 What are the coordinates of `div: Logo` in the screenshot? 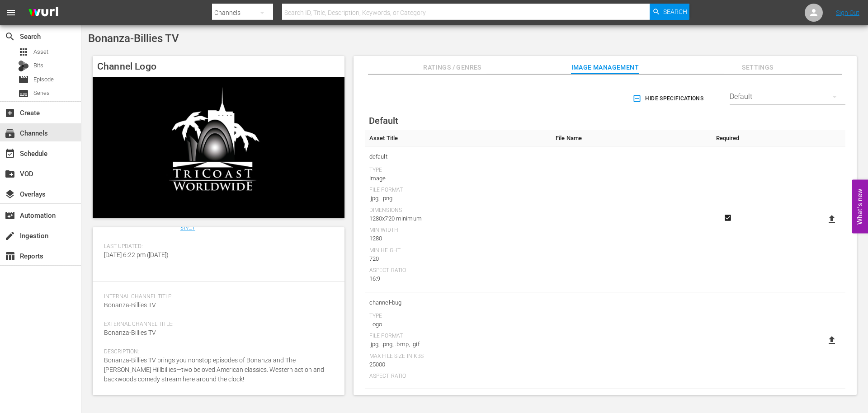 It's located at (458, 324).